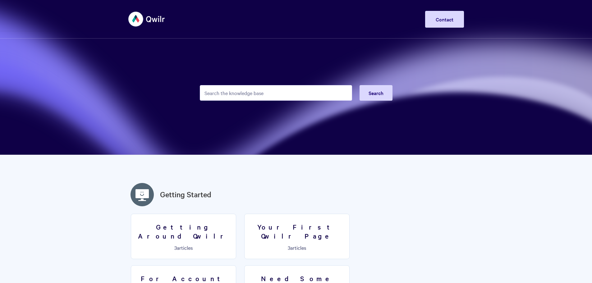 The height and width of the screenshot is (283, 592). I want to click on a: Getting Started, so click(186, 195).